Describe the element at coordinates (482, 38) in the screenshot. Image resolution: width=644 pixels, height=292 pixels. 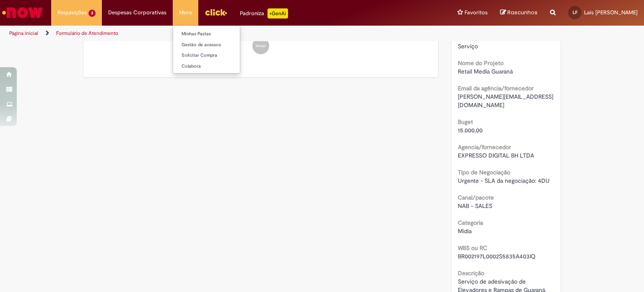
I see `b: Tipo da Solicitação` at that location.